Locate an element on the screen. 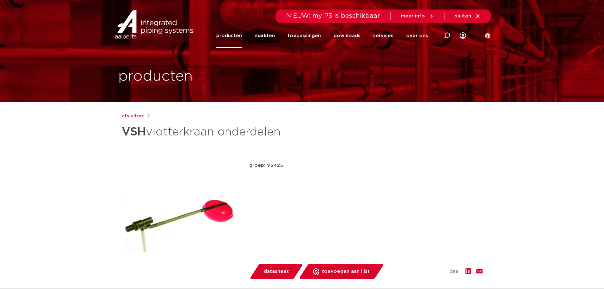 This screenshot has width=604, height=289. a: sluiten is located at coordinates (468, 16).